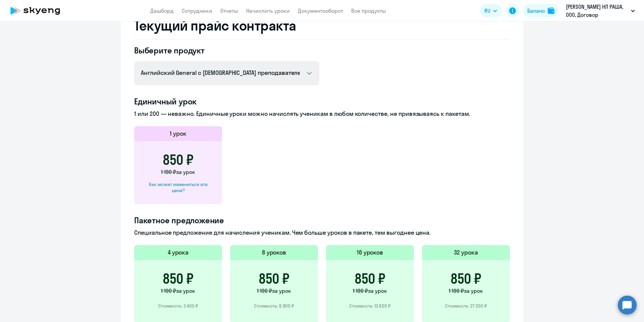 The image size is (644, 322). I want to click on a: Начислить уроки, so click(268, 11).